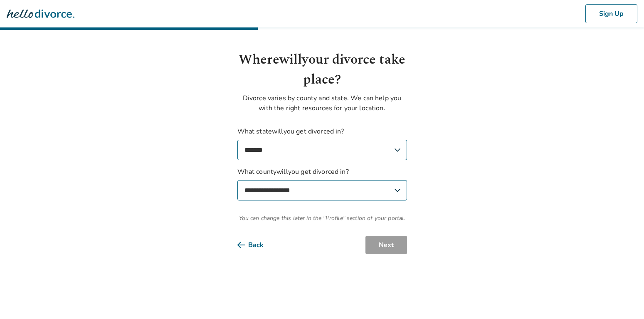 This screenshot has width=644, height=319. Describe the element at coordinates (322, 103) in the screenshot. I see `p: Divorce varies by county and state. We can help you with the right resources for your location.` at that location.